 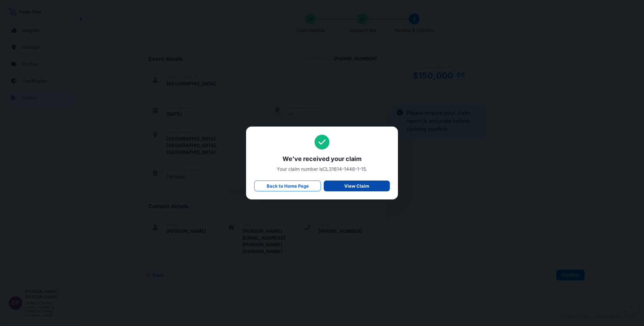 What do you see at coordinates (288, 186) in the screenshot?
I see `p: Back to Home Page` at bounding box center [288, 186].